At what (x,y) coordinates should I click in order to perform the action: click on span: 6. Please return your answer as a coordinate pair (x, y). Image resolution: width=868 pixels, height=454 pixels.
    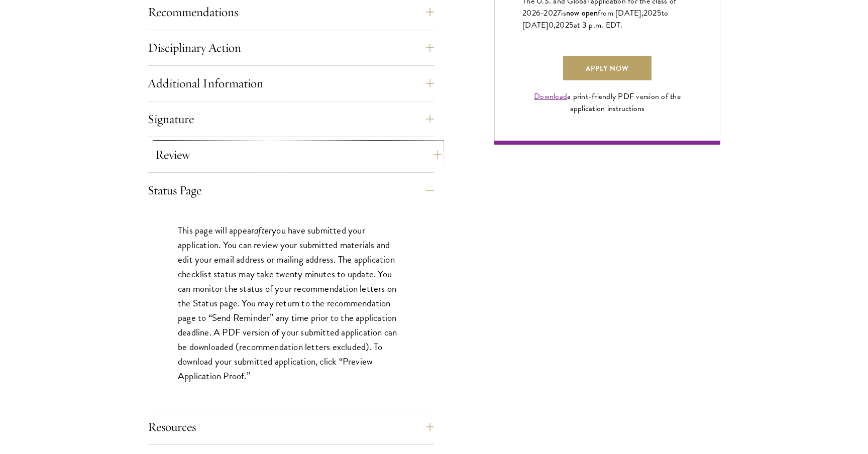
    Looking at the image, I should click on (538, 13).